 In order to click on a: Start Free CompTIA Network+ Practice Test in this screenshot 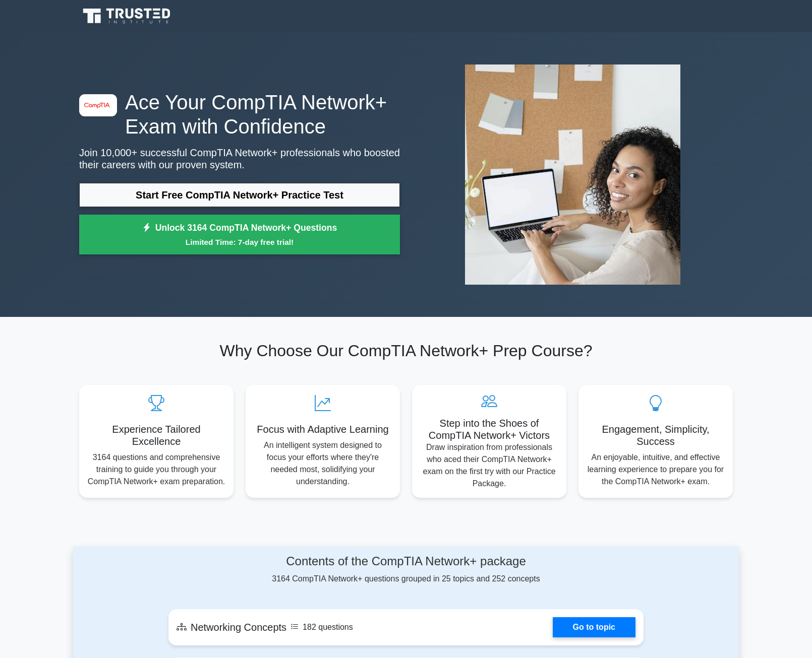, I will do `click(240, 195)`.